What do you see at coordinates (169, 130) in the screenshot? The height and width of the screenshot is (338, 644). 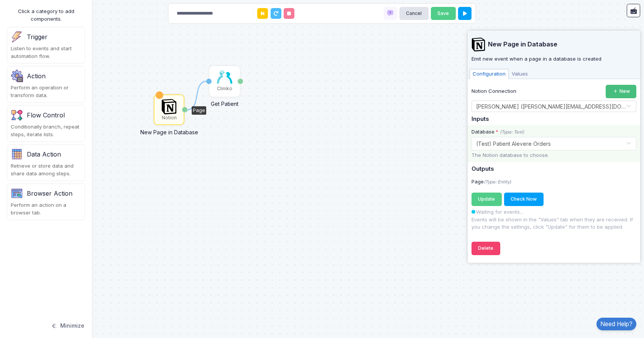 I see `div: New Page in Database` at bounding box center [169, 130].